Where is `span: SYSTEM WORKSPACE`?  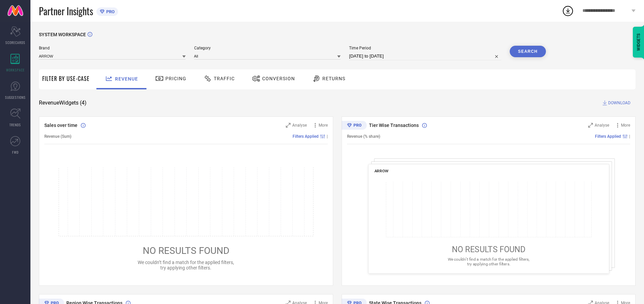
span: SYSTEM WORKSPACE is located at coordinates (62, 35).